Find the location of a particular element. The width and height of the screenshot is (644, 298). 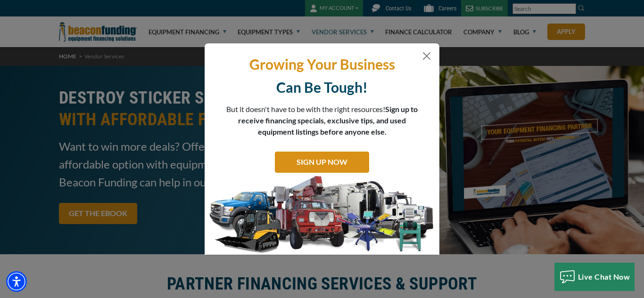

p: But it doesn't have to be with the right resources! is located at coordinates (322, 121).